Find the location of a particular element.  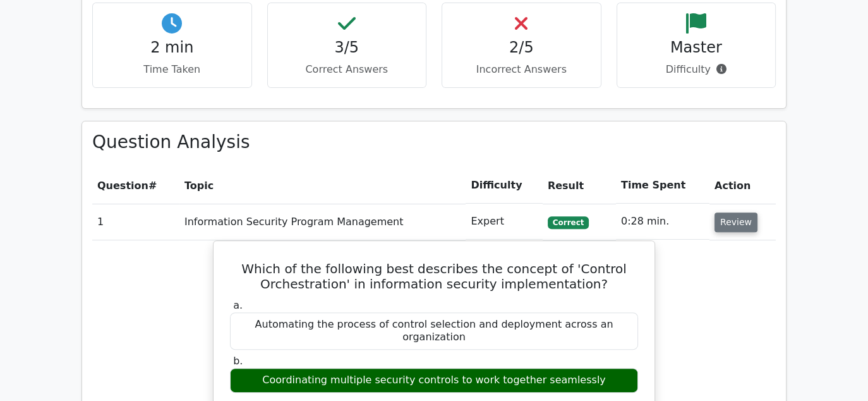

td: 0:28 min. is located at coordinates (663, 221).